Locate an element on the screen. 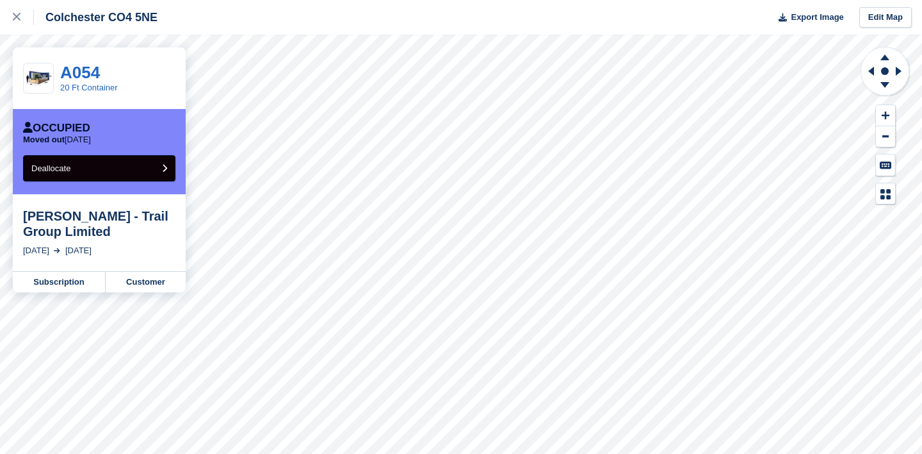 The image size is (922, 454). button: Zoom Out is located at coordinates (886, 136).